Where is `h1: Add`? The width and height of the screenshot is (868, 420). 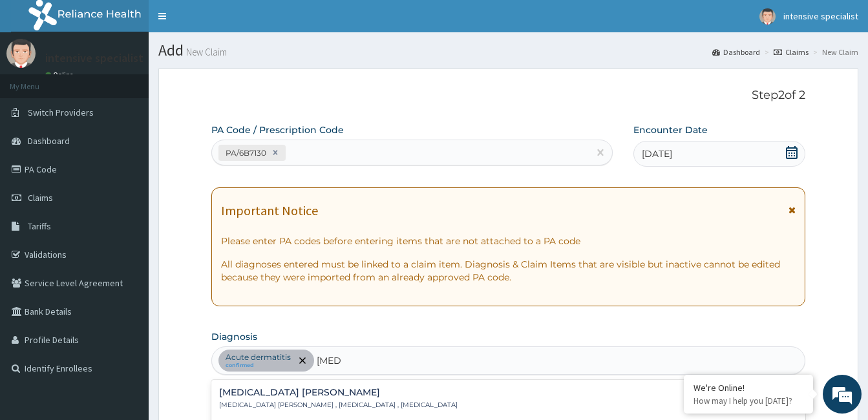
h1: Add is located at coordinates (508, 51).